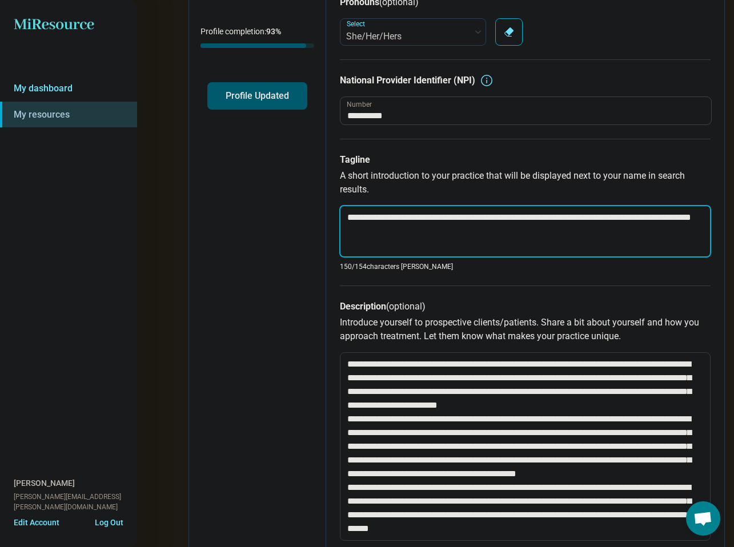 The image size is (734, 547). What do you see at coordinates (405, 37) in the screenshot?
I see `div: She/Her/Hers` at bounding box center [405, 37].